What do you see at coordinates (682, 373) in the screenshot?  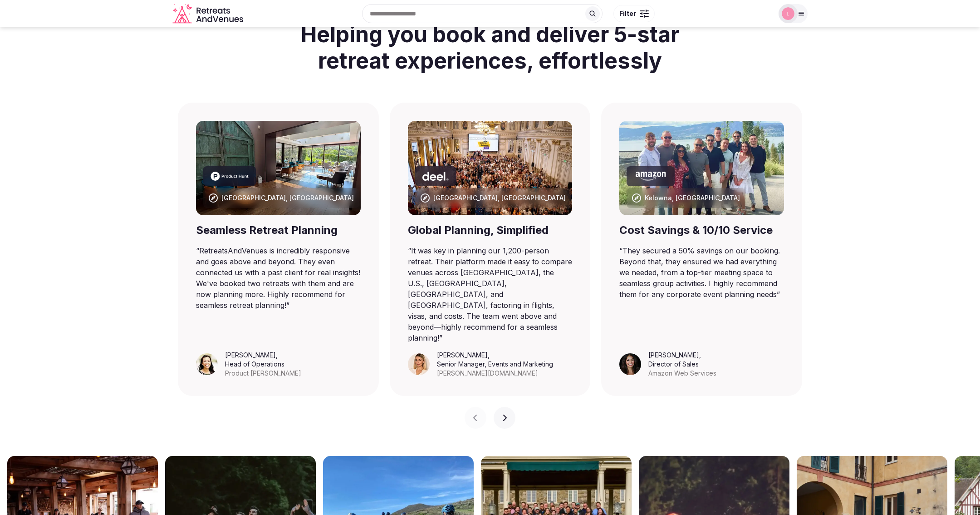 I see `div: Amazon Web Services` at bounding box center [682, 373].